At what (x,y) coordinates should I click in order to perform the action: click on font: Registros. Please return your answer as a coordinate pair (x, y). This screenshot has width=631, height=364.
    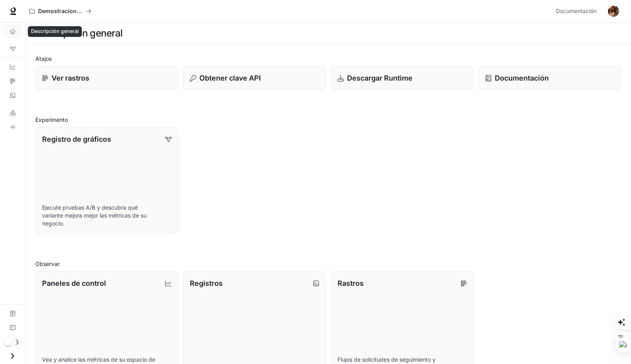
    Looking at the image, I should click on (206, 283).